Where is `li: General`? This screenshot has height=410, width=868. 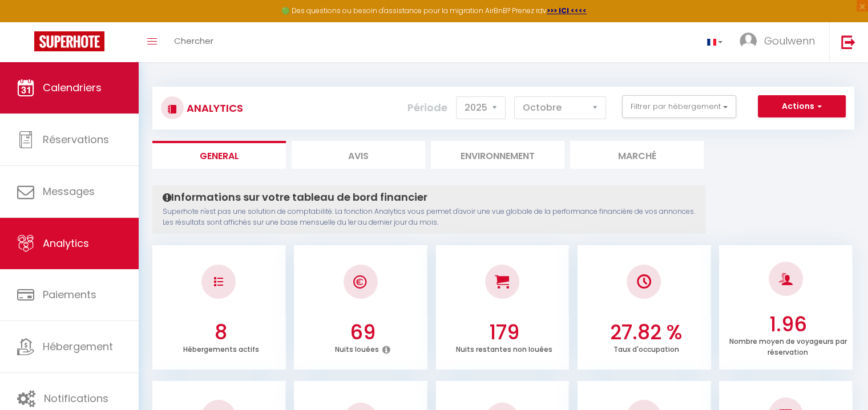
li: General is located at coordinates (219, 154).